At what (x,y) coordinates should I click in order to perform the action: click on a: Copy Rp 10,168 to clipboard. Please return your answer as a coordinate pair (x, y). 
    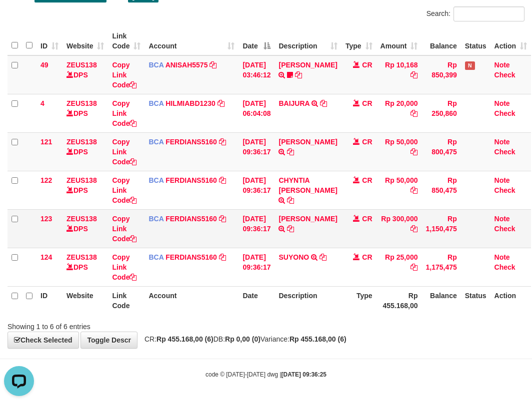
    Looking at the image, I should click on (414, 75).